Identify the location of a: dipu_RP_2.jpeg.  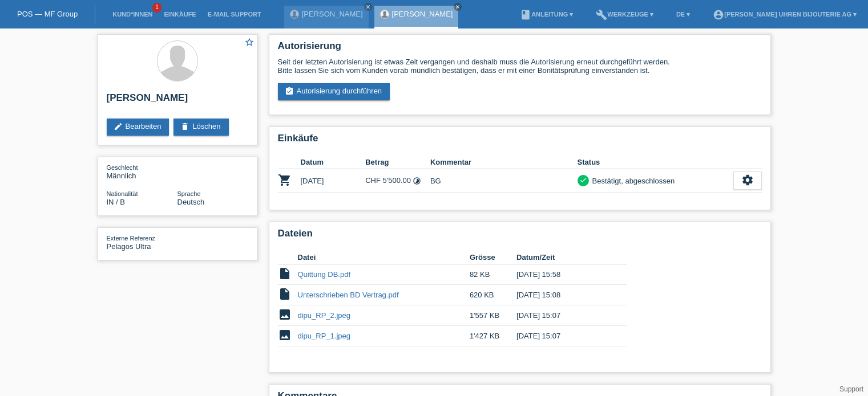
(324, 315).